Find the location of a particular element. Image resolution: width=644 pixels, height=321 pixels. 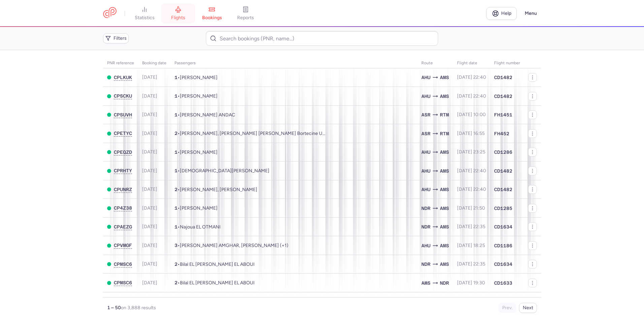

span: CP4Z38 is located at coordinates (123, 208).